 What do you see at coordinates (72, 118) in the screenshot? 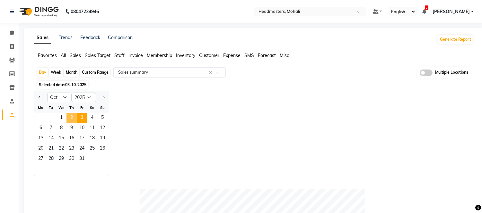
I see `span: 2` at bounding box center [72, 118].